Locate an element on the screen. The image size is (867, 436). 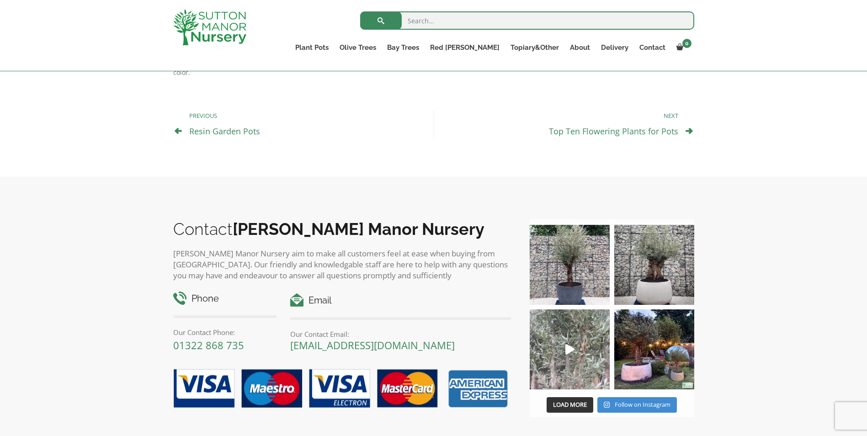
a: Olive Trees is located at coordinates (358, 48).